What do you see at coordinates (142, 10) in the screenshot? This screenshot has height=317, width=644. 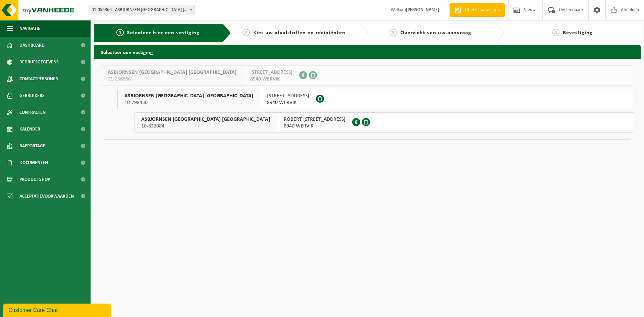 I see `span: 01-056866 - ASBJORNSEN BELGIUM NV - WERVIK` at bounding box center [142, 10].